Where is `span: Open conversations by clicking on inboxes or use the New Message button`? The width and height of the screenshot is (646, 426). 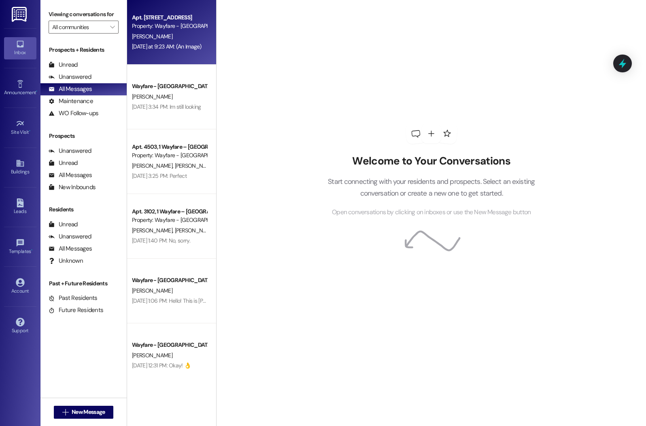 span: Open conversations by clicking on inboxes or use the New Message button is located at coordinates (431, 212).